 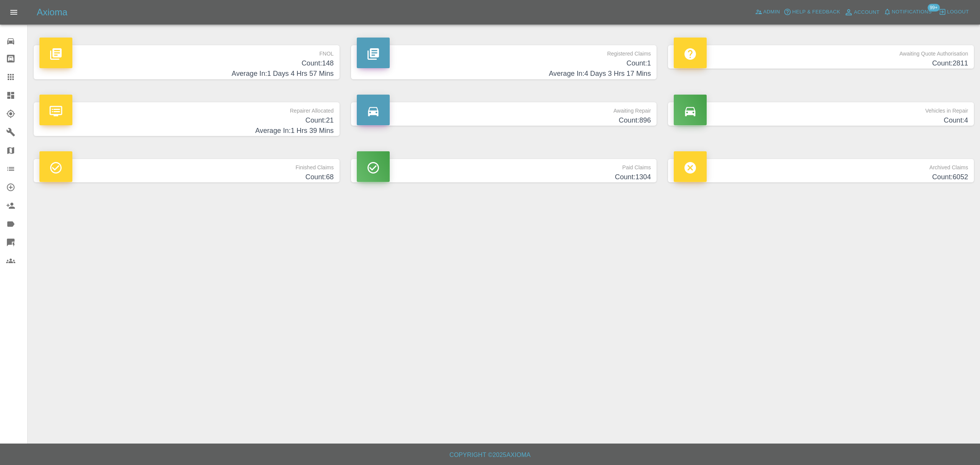 What do you see at coordinates (867, 12) in the screenshot?
I see `span: Account` at bounding box center [867, 12].